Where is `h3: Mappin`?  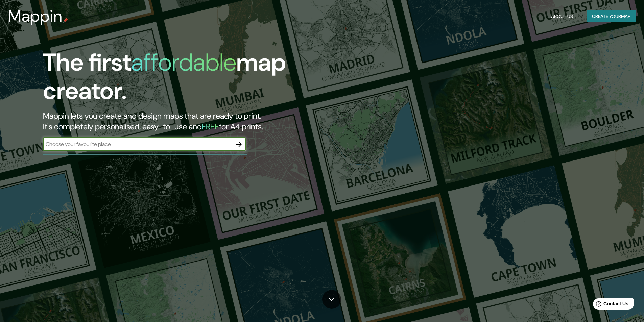 h3: Mappin is located at coordinates (35, 16).